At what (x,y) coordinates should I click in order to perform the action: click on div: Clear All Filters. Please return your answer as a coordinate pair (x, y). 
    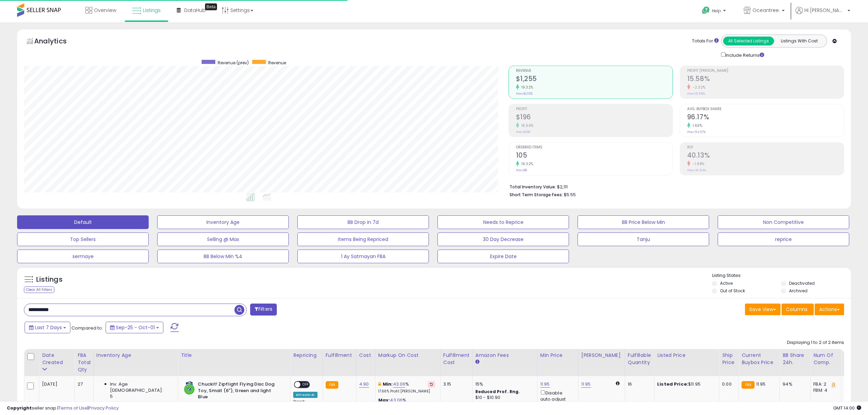
    Looking at the image, I should click on (39, 290).